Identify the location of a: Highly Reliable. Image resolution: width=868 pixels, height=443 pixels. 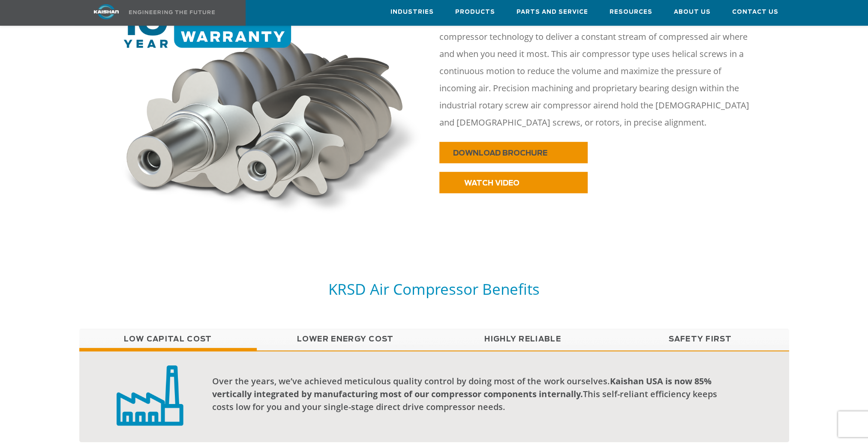
(523, 339).